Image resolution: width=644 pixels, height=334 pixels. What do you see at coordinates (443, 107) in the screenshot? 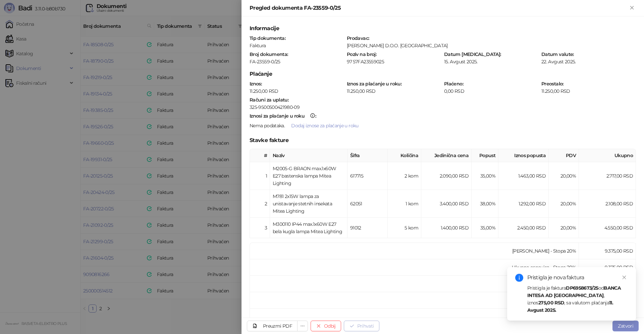
I see `div: 325-9500500421980-09` at bounding box center [443, 107].